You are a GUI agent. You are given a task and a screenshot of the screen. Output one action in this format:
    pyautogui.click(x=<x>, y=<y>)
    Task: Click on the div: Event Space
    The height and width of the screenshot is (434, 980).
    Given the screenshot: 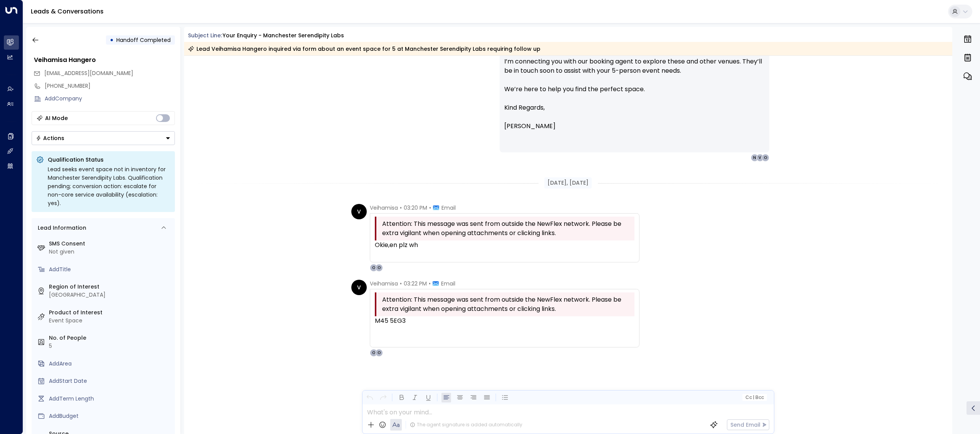 What is the action you would take?
    pyautogui.click(x=110, y=320)
    